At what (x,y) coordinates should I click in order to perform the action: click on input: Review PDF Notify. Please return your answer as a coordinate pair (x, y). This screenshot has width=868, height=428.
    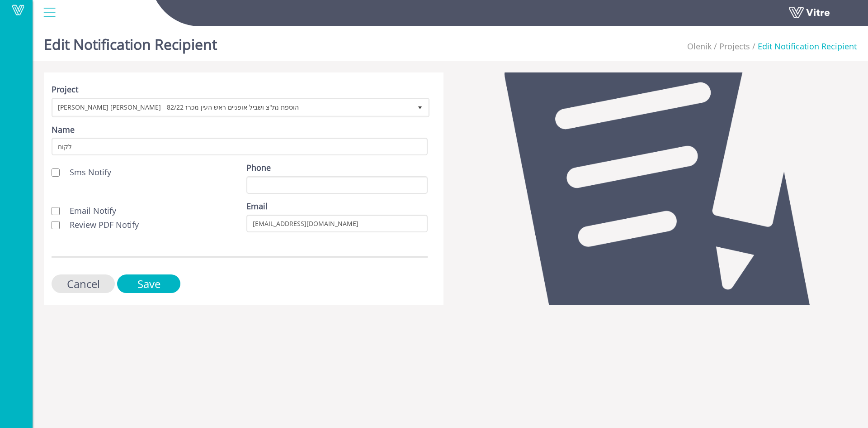
    Looking at the image, I should click on (56, 225).